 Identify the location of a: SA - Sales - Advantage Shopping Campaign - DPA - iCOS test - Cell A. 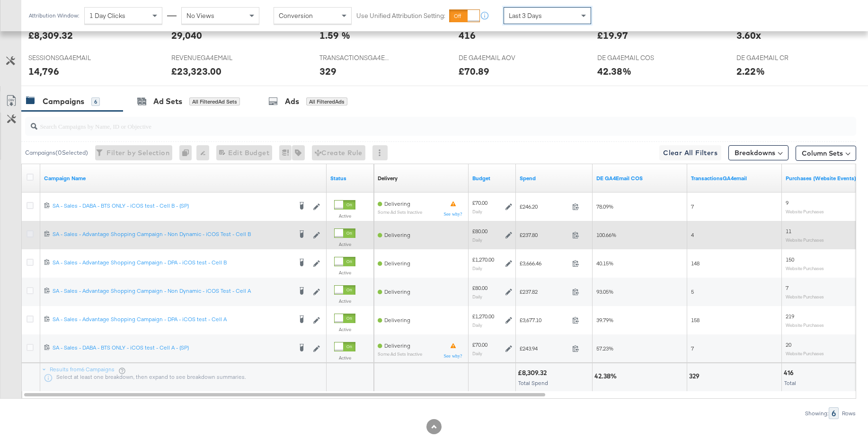
(171, 320).